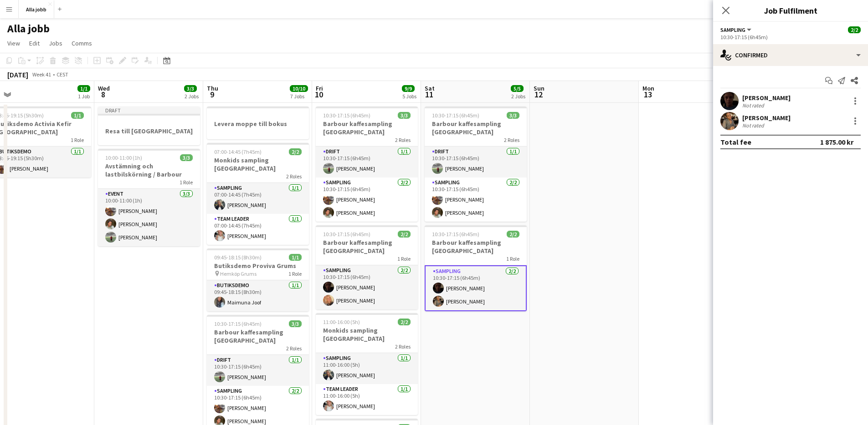 Image resolution: width=868 pixels, height=425 pixels. Describe the element at coordinates (258, 296) in the screenshot. I see `app-card-role: Butiksdemo1/109:45-18:15 (8h30m)Maimuna Joof` at that location.